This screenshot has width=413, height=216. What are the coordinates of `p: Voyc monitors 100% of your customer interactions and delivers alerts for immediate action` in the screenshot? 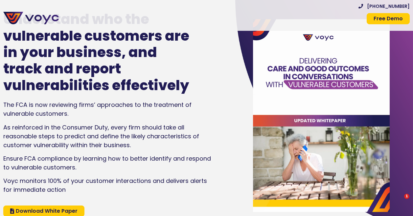 It's located at (108, 186).